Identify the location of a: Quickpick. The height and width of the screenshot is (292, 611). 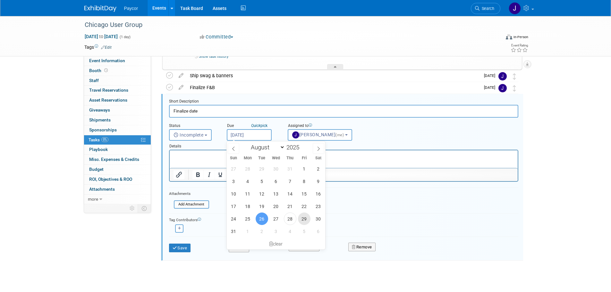
(259, 126).